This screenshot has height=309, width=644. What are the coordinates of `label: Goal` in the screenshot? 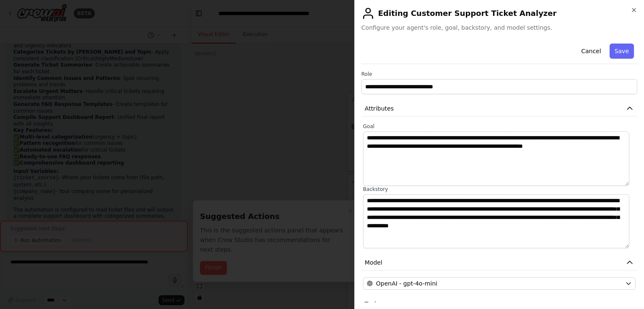 It's located at (499, 126).